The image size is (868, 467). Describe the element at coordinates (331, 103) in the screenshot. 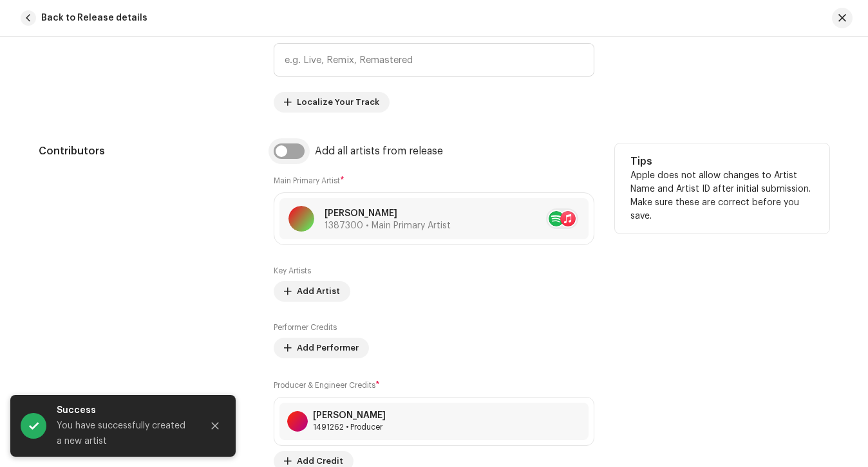

I see `button: Localize Your Track` at that location.